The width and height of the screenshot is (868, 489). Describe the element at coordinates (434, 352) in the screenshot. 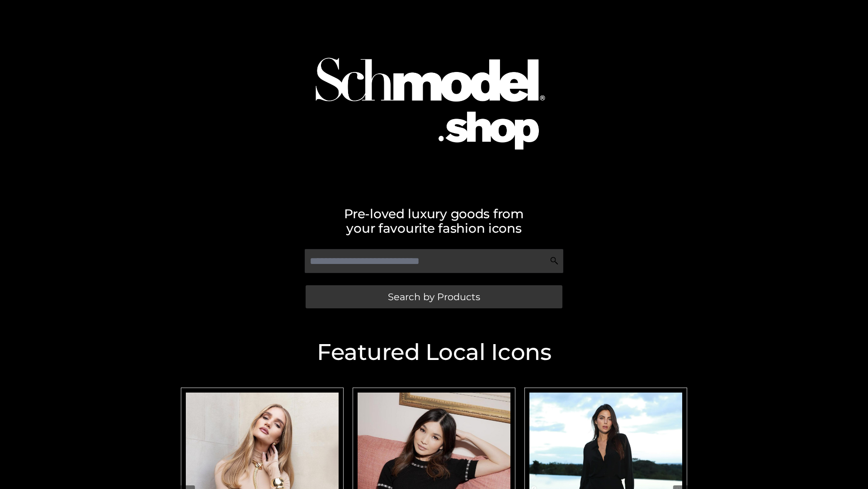

I see `h2: Featured Local Icons​` at that location.